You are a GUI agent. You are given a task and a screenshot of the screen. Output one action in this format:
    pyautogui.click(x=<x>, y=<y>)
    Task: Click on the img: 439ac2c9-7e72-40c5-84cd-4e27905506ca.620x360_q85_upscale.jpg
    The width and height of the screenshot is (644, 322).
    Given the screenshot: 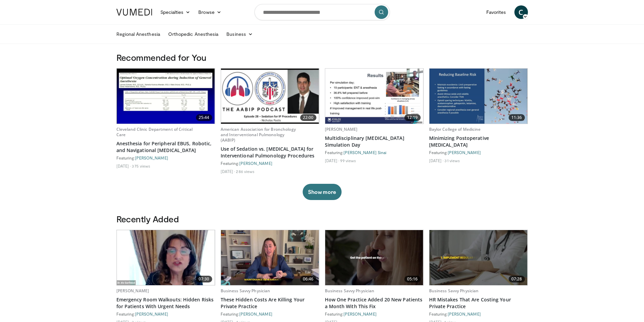 What is the action you would take?
    pyautogui.click(x=166, y=96)
    